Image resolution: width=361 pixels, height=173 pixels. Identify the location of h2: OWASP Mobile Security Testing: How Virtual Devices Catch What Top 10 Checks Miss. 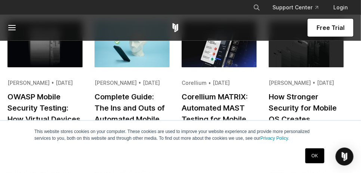
(45, 119).